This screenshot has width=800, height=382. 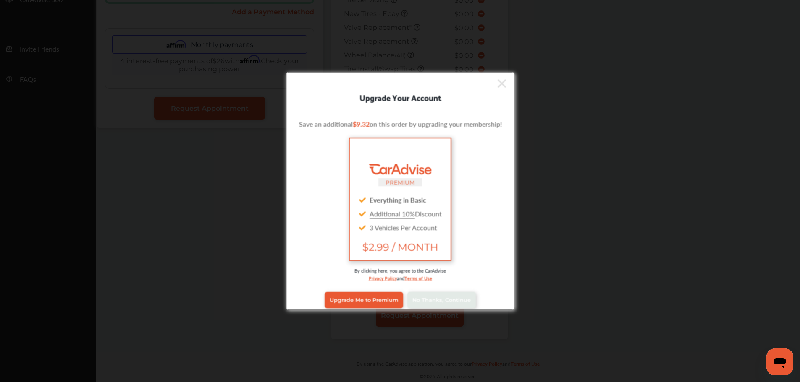 I want to click on span: $2.99 / MONTH, so click(x=400, y=247).